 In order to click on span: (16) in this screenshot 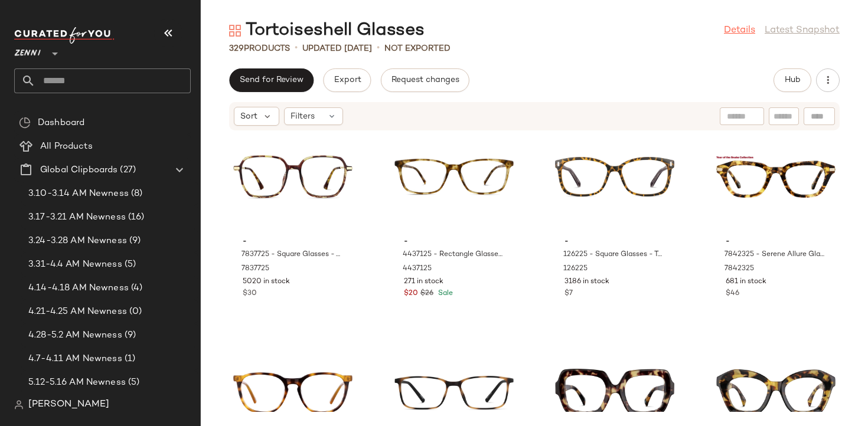, I will do `click(135, 217)`.